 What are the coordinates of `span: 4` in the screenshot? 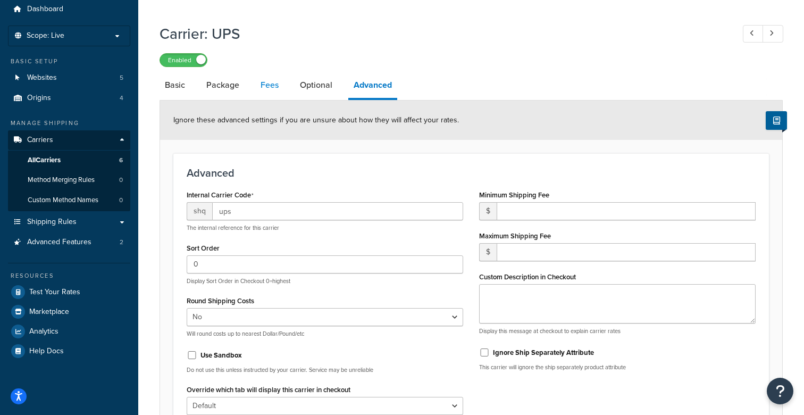 It's located at (121, 98).